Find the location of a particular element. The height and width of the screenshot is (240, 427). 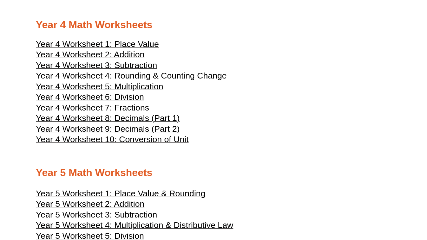

a: Year 4 Worksheet 10: Conversion of Unit is located at coordinates (112, 141).